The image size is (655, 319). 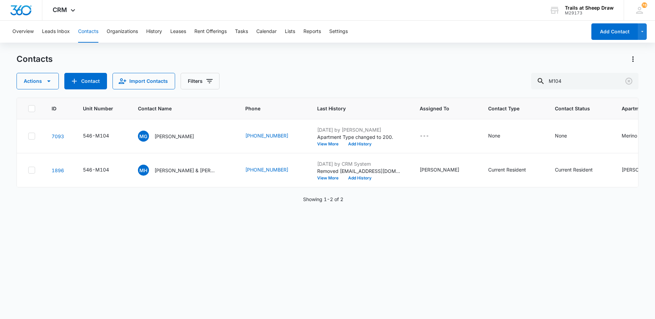 I want to click on button: Lists, so click(x=290, y=32).